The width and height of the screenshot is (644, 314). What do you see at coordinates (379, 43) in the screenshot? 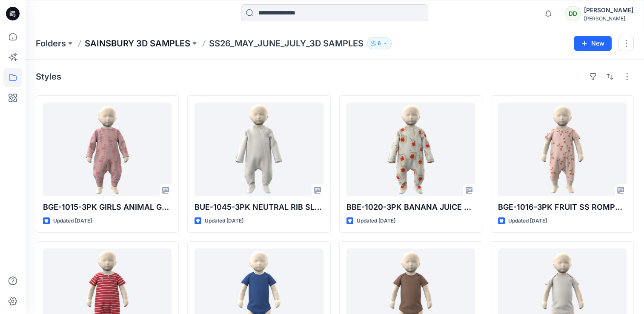
I see `p: 6` at bounding box center [379, 43].